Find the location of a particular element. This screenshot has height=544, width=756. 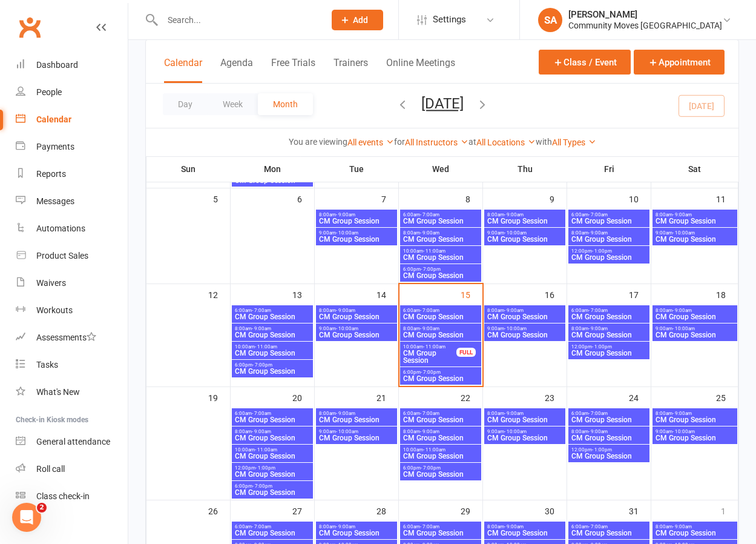

button: Online Meetings is located at coordinates (421, 70).